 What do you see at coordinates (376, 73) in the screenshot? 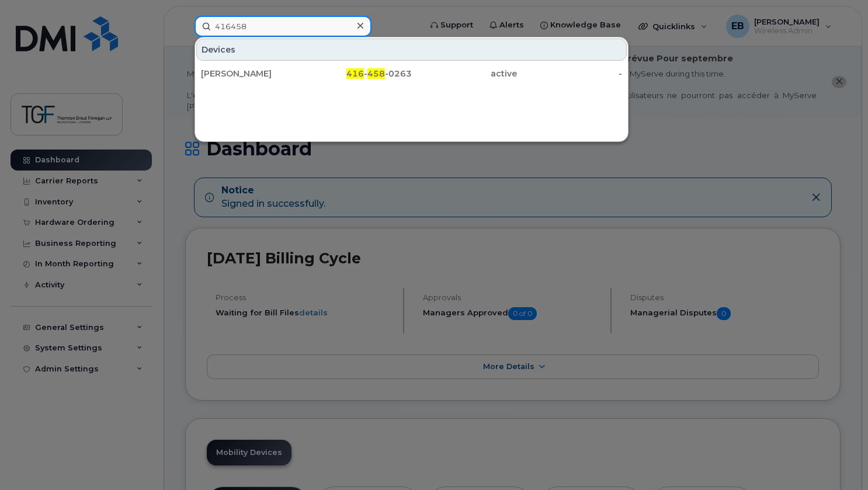
I see `span: 458` at bounding box center [376, 73].